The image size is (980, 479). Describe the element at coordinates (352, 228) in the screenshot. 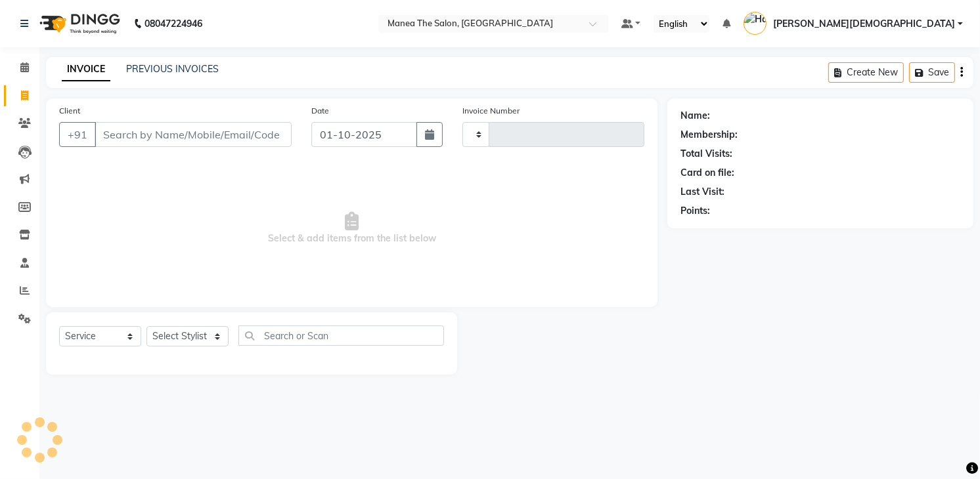

I see `span: Select & add items from the list below` at that location.